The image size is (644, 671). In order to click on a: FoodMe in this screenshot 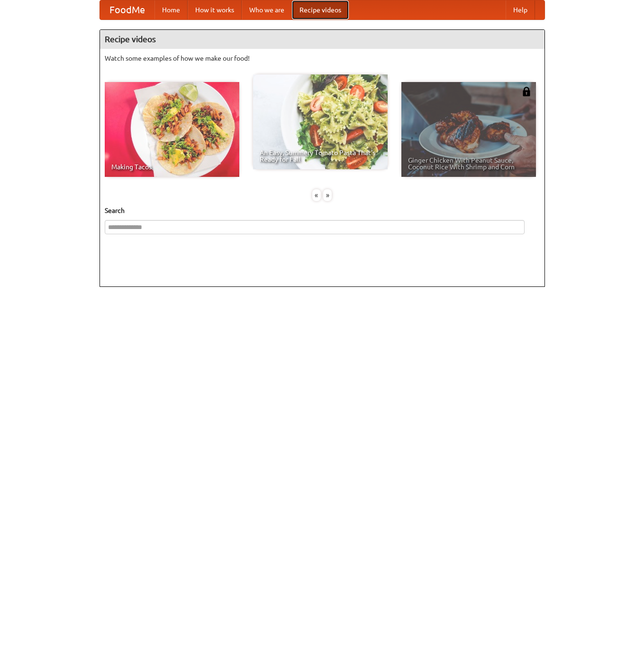, I will do `click(127, 10)`.